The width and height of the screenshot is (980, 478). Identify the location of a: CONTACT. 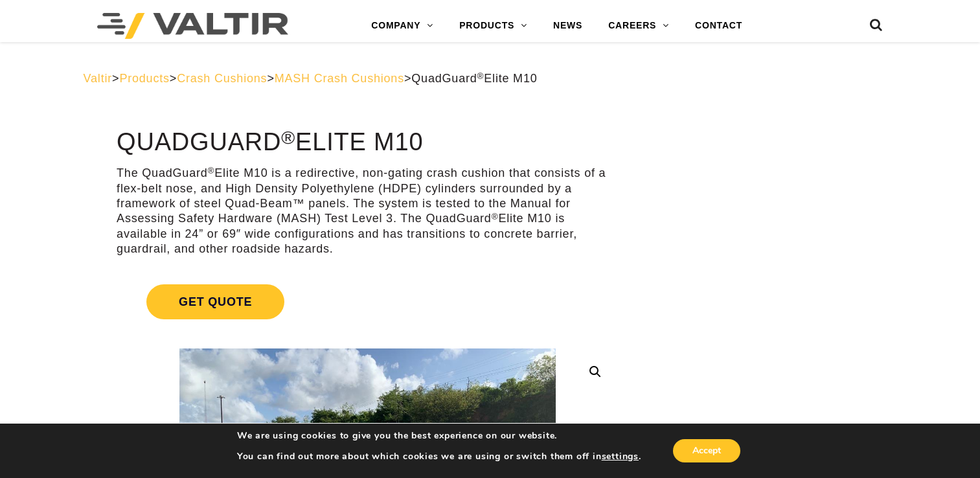
(718, 26).